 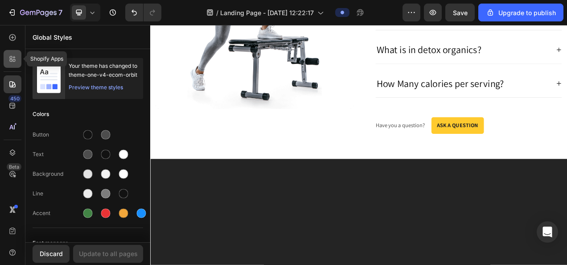 I want to click on button: Save, so click(x=460, y=12).